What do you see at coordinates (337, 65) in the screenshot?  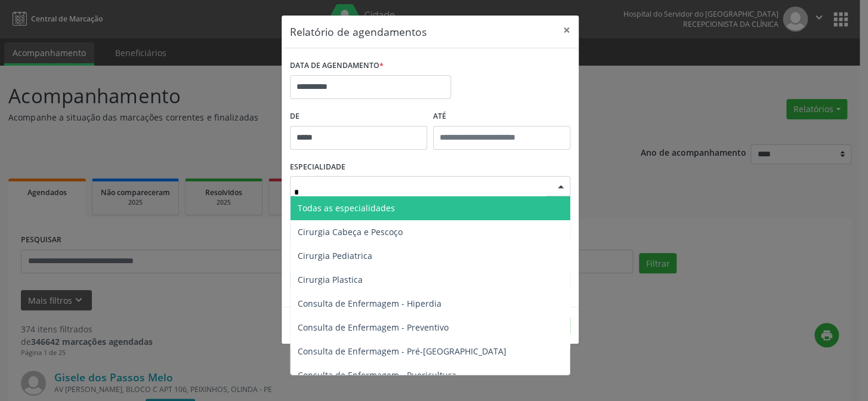 I see `label: DATA DE AGENDAMENTO` at bounding box center [337, 65].